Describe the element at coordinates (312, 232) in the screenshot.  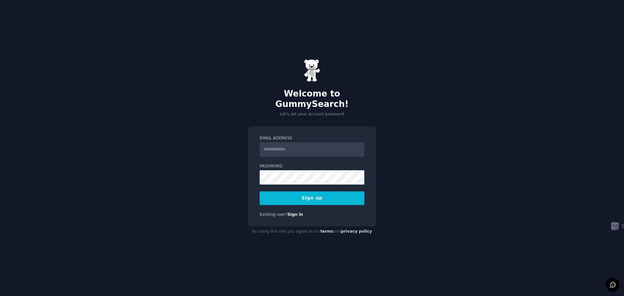
I see `div: By using this site you agree to our and` at that location.